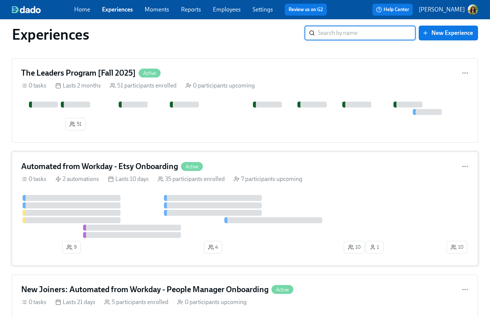  What do you see at coordinates (26, 10) in the screenshot?
I see `img: dado` at bounding box center [26, 10].